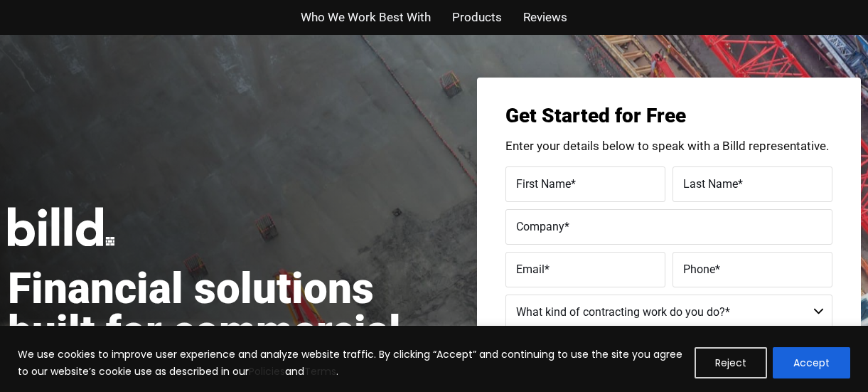  What do you see at coordinates (365, 17) in the screenshot?
I see `span: Who We Work Best With` at bounding box center [365, 17].